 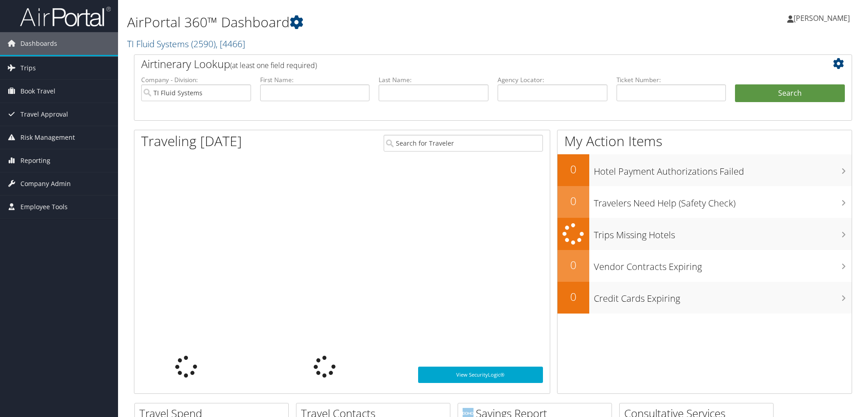 What do you see at coordinates (704, 170) in the screenshot?
I see `a: 0Hotel Payment Authorizations Failed` at bounding box center [704, 170].